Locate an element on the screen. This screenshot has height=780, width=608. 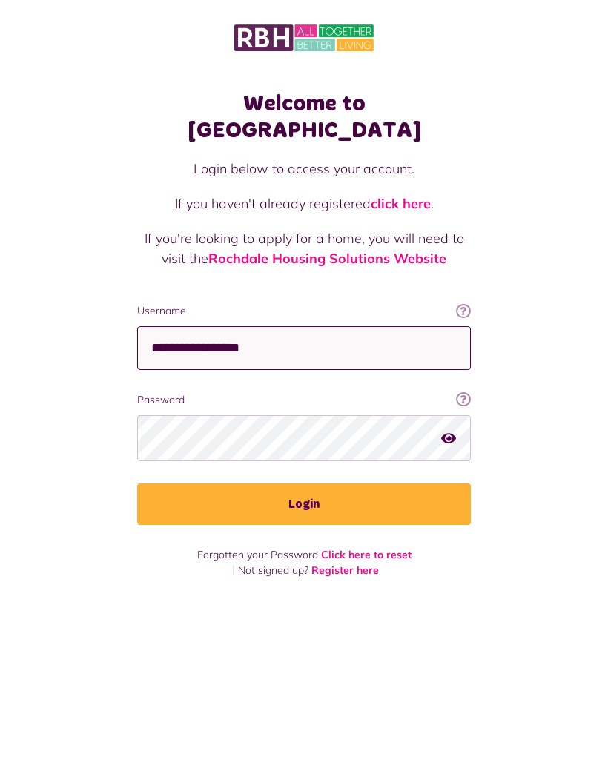
span: Forgotten your Password is located at coordinates (257, 555).